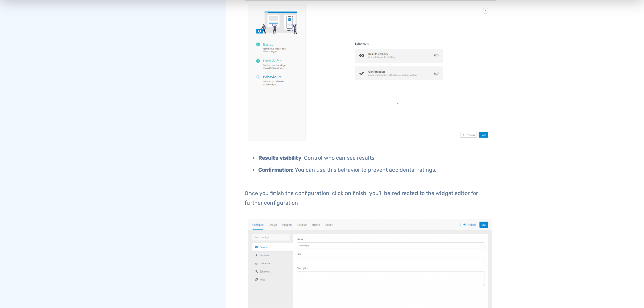  What do you see at coordinates (370, 198) in the screenshot?
I see `p: Once you finish the configuration, click on finish, you’ll be redirected to the widget editor for...` at bounding box center [370, 198].